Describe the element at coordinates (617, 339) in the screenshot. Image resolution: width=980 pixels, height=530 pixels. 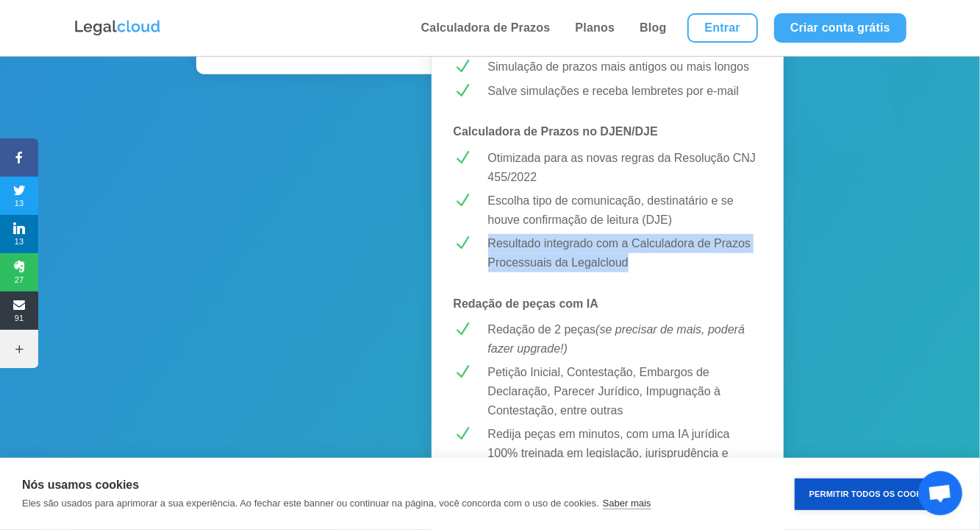
I see `em: (se precisar de mais, poderá fazer upgrade!)` at that location.